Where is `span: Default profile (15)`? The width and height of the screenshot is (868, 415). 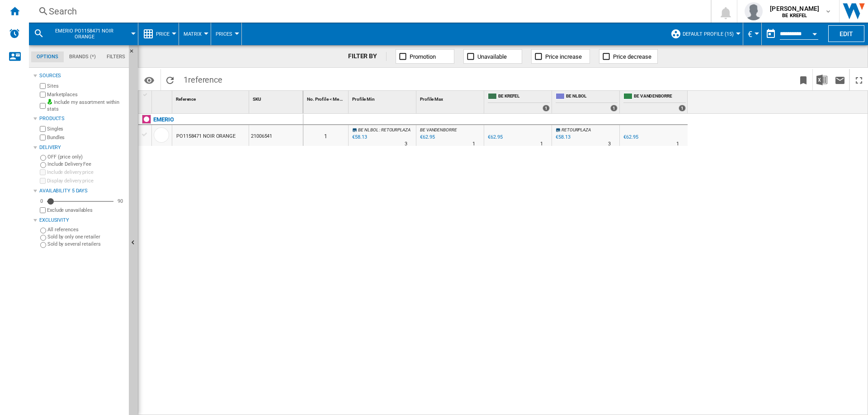
span: Default profile (15) is located at coordinates (707, 34).